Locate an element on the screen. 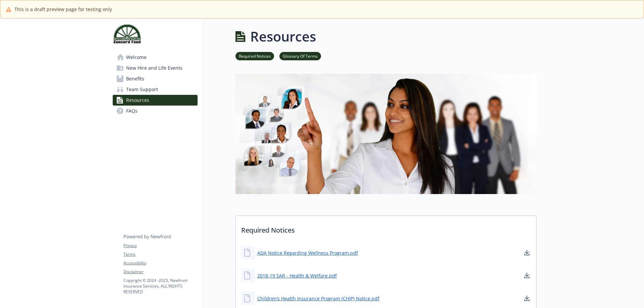 The image size is (644, 308). img: resources page banner is located at coordinates (386, 134).